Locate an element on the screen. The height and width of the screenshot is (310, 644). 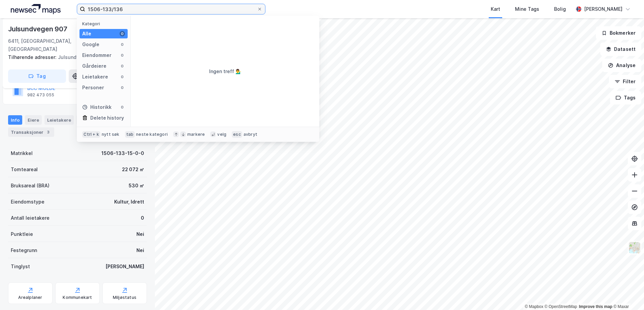
div: velg is located at coordinates (221, 134).